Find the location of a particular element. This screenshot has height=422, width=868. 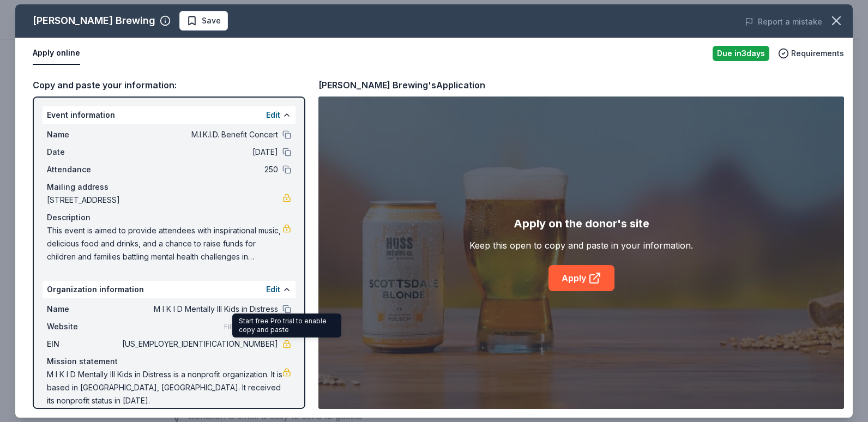

button: Report a mistake is located at coordinates (784, 21).